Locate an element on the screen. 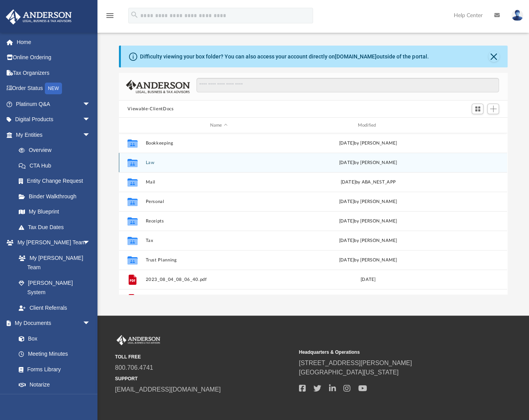 This screenshot has height=420, width=529. a: Client Referrals is located at coordinates (55, 308).